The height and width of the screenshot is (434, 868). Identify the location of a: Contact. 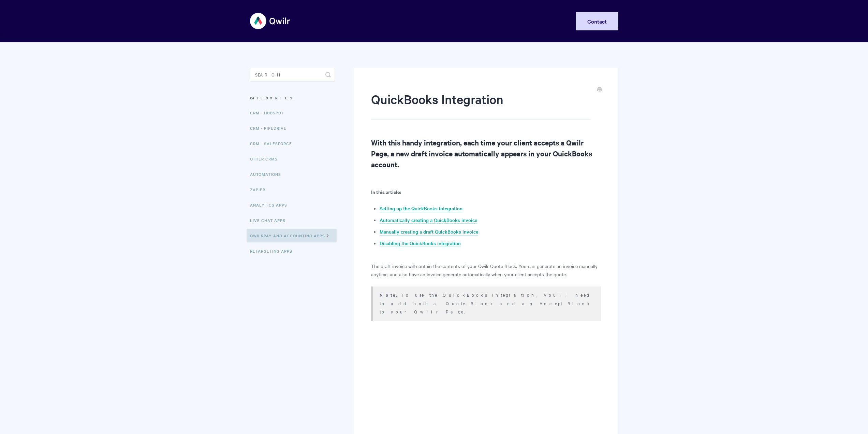
(597, 21).